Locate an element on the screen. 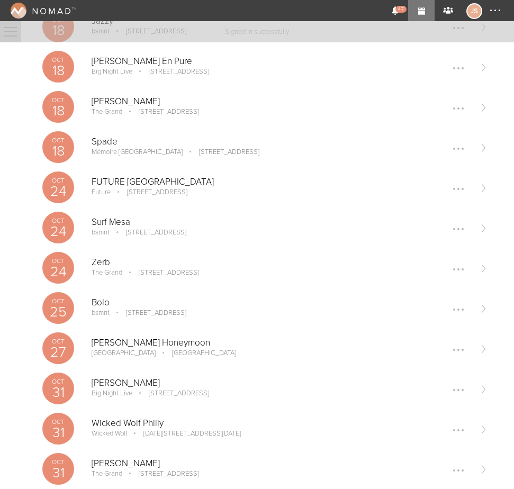  span: 47 is located at coordinates (401, 9).